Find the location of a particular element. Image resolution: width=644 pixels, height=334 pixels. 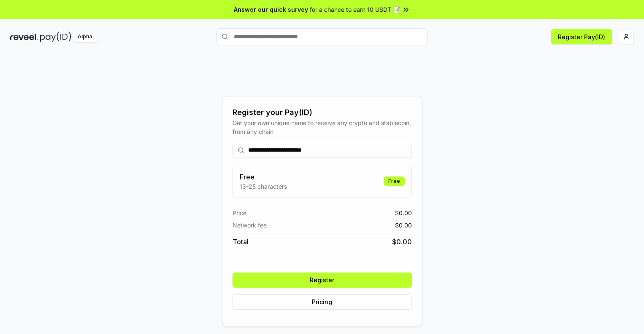

button: Pricing is located at coordinates (322, 302).